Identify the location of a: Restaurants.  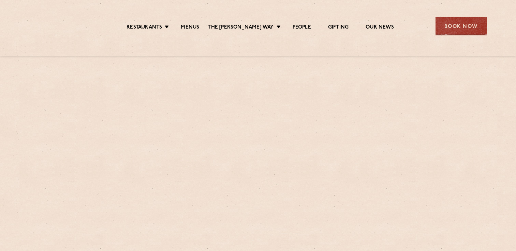
(144, 28).